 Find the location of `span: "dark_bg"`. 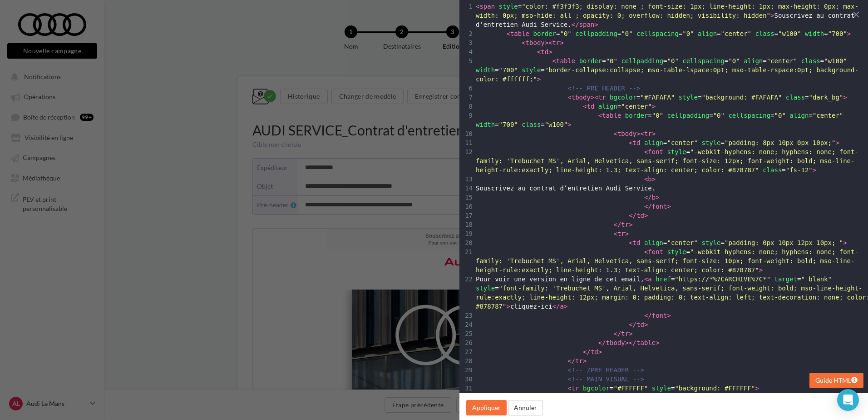

span: "dark_bg" is located at coordinates (826, 97).